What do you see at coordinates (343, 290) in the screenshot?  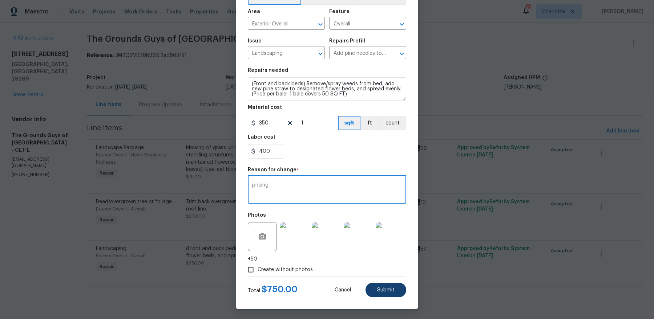 I see `button: Cancel` at bounding box center [343, 290].